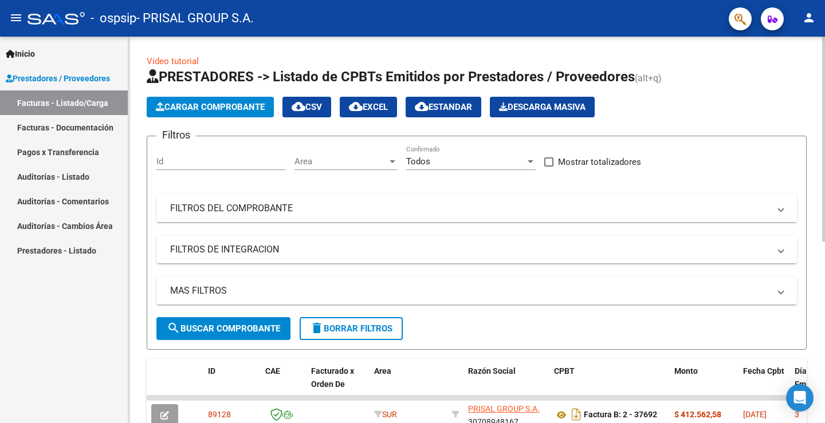  What do you see at coordinates (470, 291) in the screenshot?
I see `mat-panel-title: MAS FILTROS` at bounding box center [470, 291].